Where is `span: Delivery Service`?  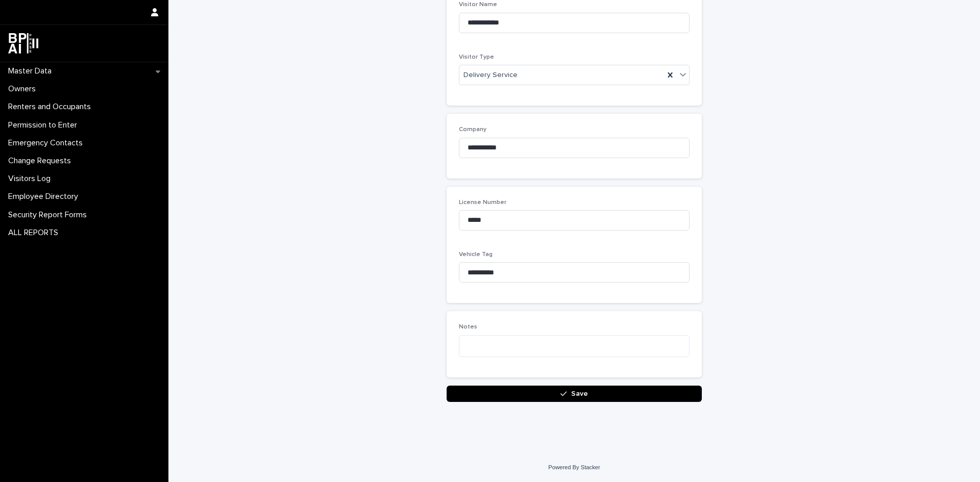 span: Delivery Service is located at coordinates (491, 75).